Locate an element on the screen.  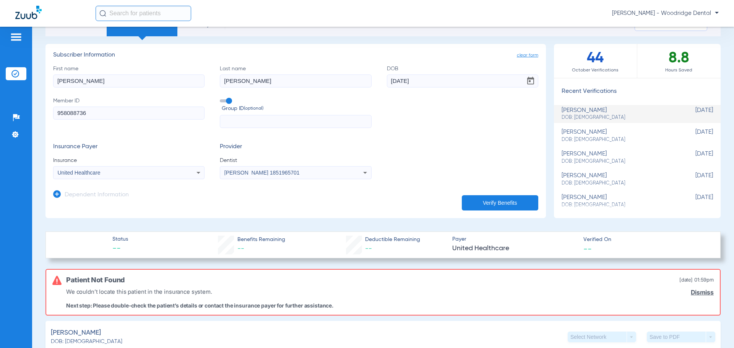
h6: Patient Not Found is located at coordinates (95, 280).